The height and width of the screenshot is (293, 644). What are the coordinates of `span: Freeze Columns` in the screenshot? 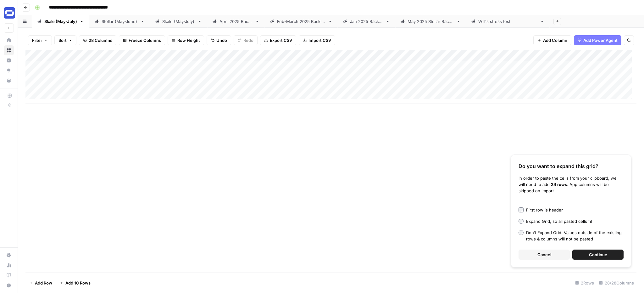 It's located at (144, 41).